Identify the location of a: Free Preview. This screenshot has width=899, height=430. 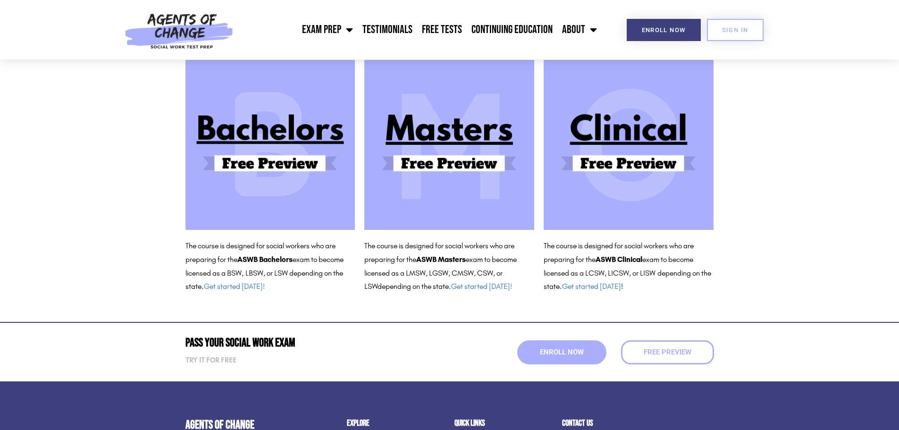
(667, 352).